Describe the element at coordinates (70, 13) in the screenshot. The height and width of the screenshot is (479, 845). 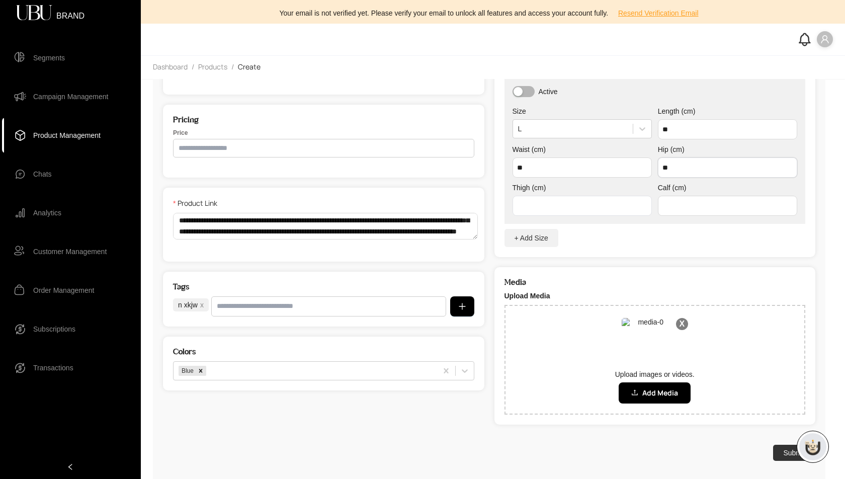
I see `span: BRAND` at that location.